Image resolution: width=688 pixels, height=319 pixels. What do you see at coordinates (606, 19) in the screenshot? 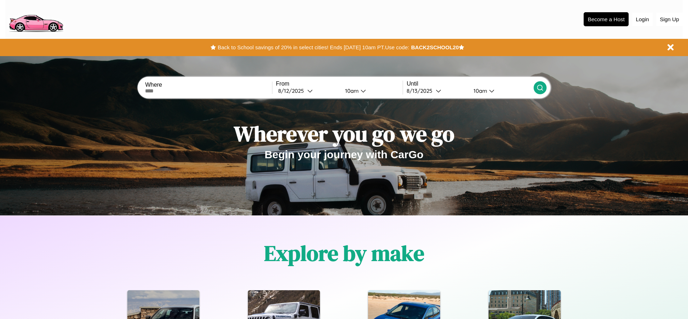
I see `button: Become a Host` at bounding box center [606, 19].